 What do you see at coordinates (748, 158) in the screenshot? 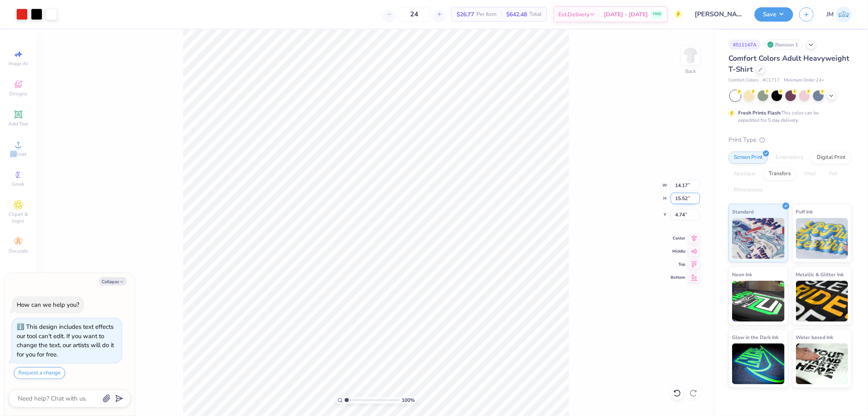
I see `div: Screen Print` at bounding box center [748, 158].